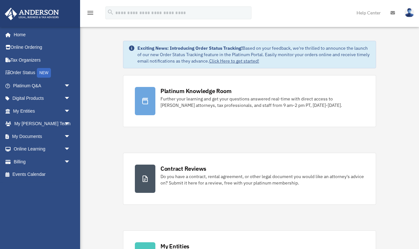  What do you see at coordinates (250, 101) in the screenshot?
I see `a: Platinum Knowledge Room Further your learning and get your questions answered real-time with dire...` at bounding box center [250, 101].